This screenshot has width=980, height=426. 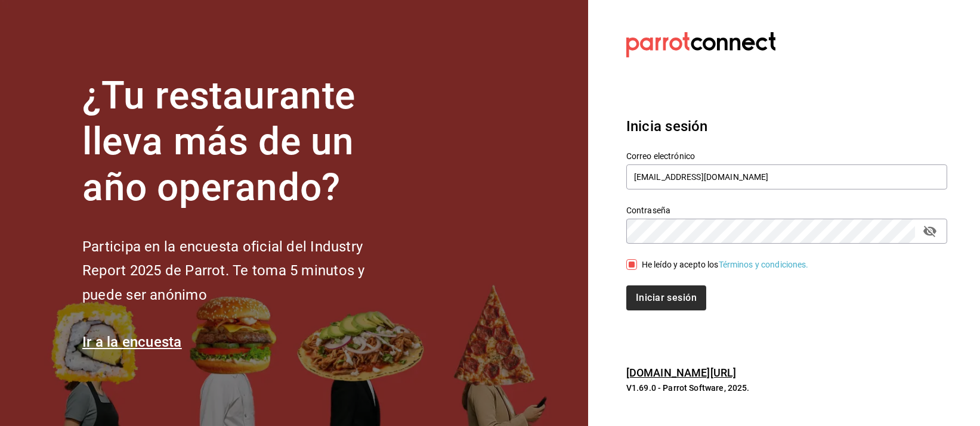 What do you see at coordinates (725, 264) in the screenshot?
I see `div: He leído y acepto los` at bounding box center [725, 264].